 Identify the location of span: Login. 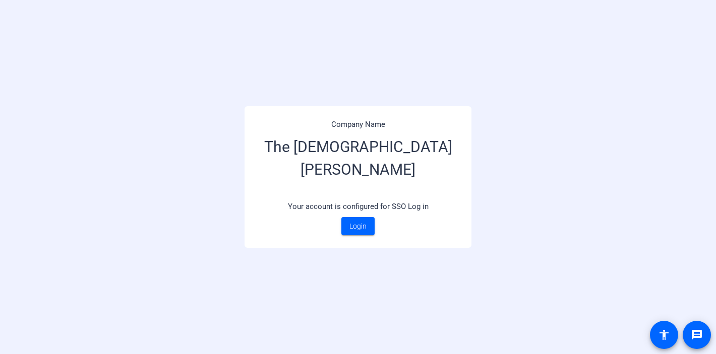
(358, 226).